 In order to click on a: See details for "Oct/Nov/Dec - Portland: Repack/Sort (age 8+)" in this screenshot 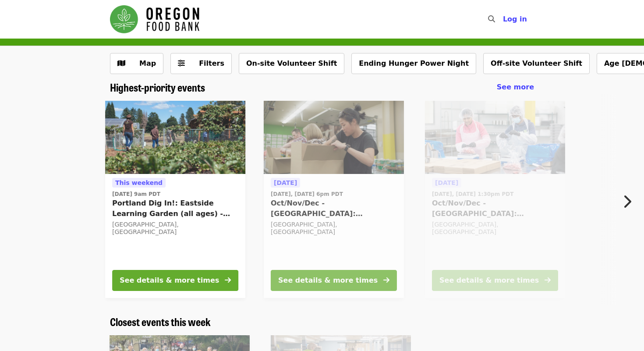, I will do `click(334, 200)`.